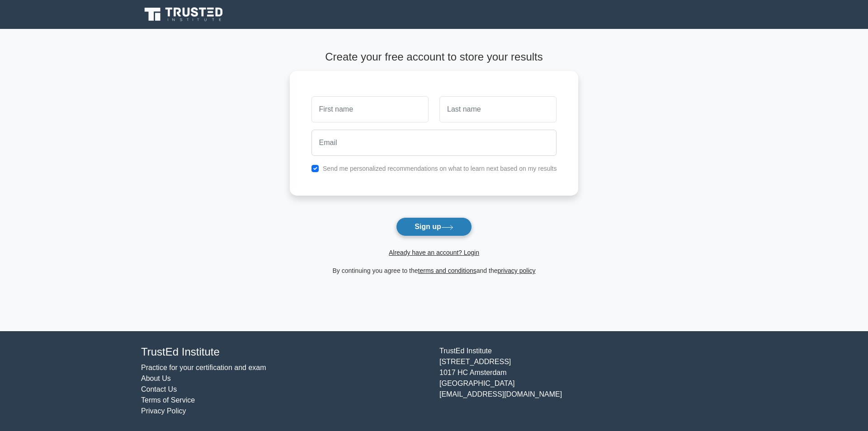  What do you see at coordinates (156, 379) in the screenshot?
I see `a: About Us` at bounding box center [156, 379].